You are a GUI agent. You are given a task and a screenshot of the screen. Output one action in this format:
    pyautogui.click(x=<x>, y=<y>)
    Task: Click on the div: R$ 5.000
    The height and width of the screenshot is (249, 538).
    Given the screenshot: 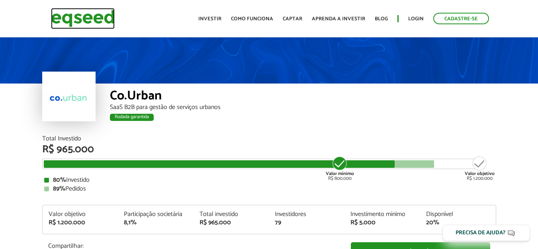 What is the action you would take?
    pyautogui.click(x=382, y=223)
    